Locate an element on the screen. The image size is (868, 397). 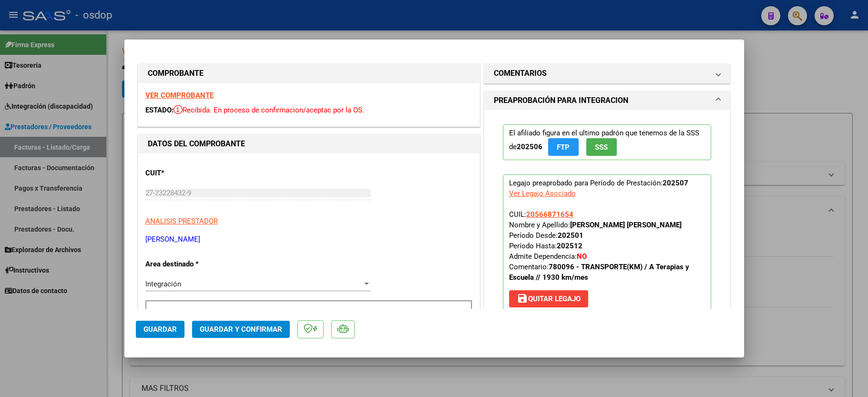
h1: COMENTARIOS is located at coordinates (520, 73).